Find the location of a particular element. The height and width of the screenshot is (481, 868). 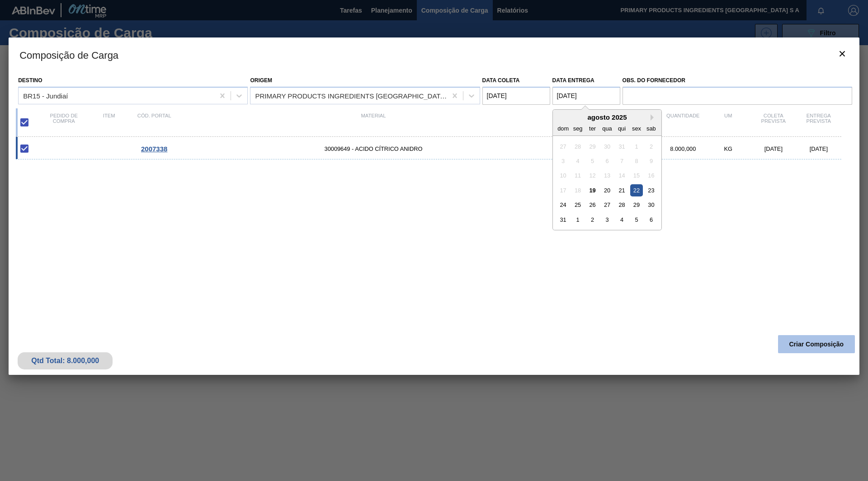

div: Pedido de compra is located at coordinates (64, 123).